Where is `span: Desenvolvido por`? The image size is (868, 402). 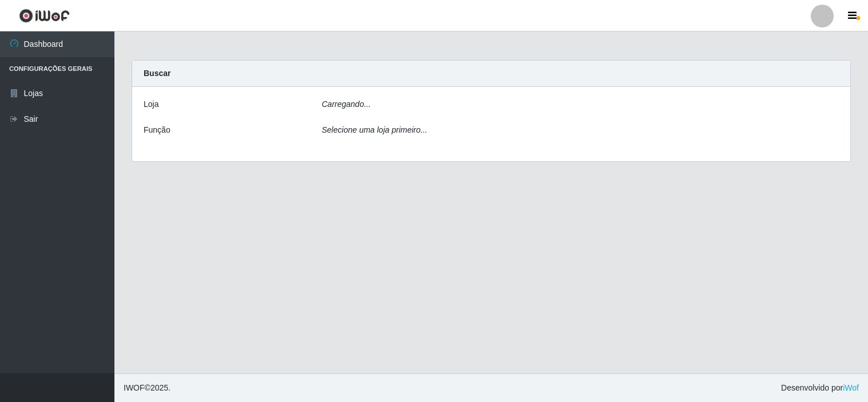 span: Desenvolvido por is located at coordinates (820, 388).